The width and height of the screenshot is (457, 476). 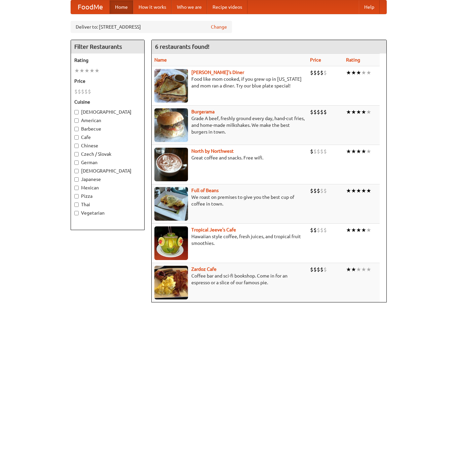 I want to click on a: Full of Beans, so click(x=205, y=190).